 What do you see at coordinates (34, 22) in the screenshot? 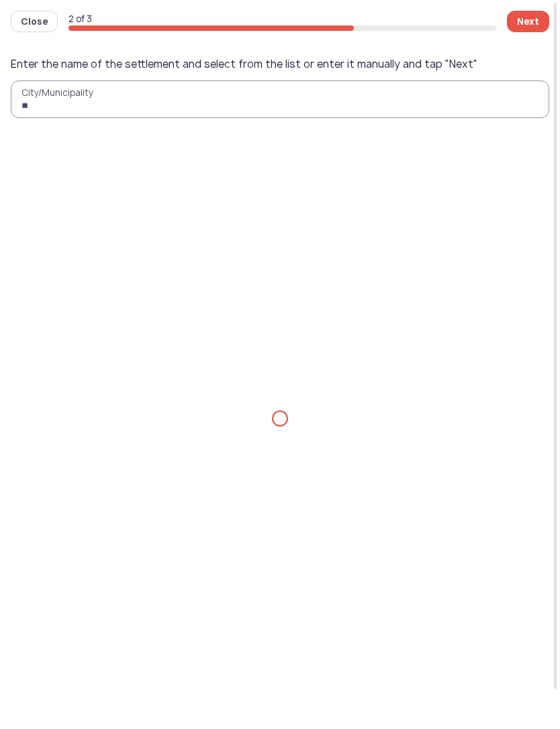
I see `span: Close` at bounding box center [34, 22].